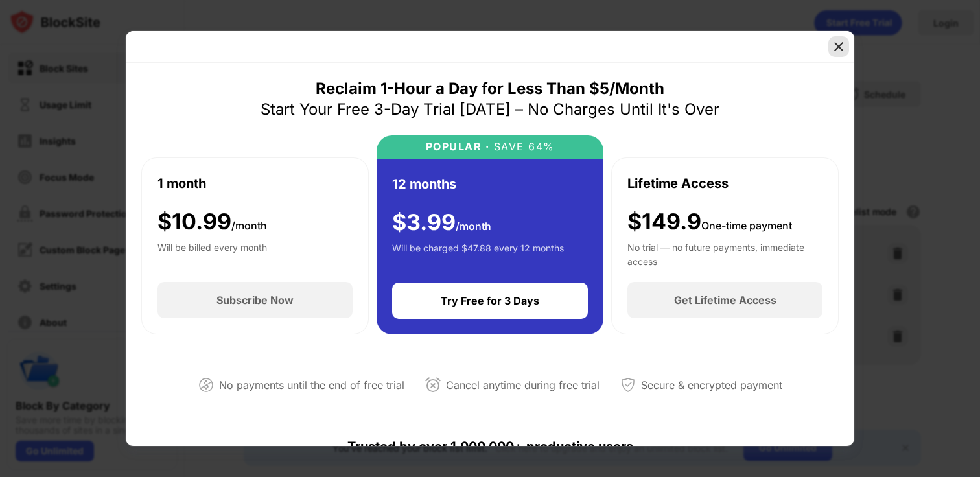  I want to click on div: Get Lifetime Access, so click(726, 300).